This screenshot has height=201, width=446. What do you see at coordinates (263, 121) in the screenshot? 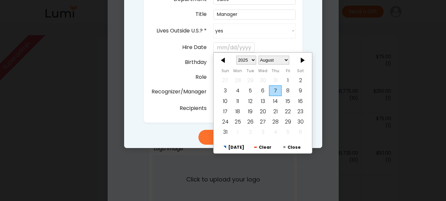
I see `div: 8/27/2025` at bounding box center [263, 121].